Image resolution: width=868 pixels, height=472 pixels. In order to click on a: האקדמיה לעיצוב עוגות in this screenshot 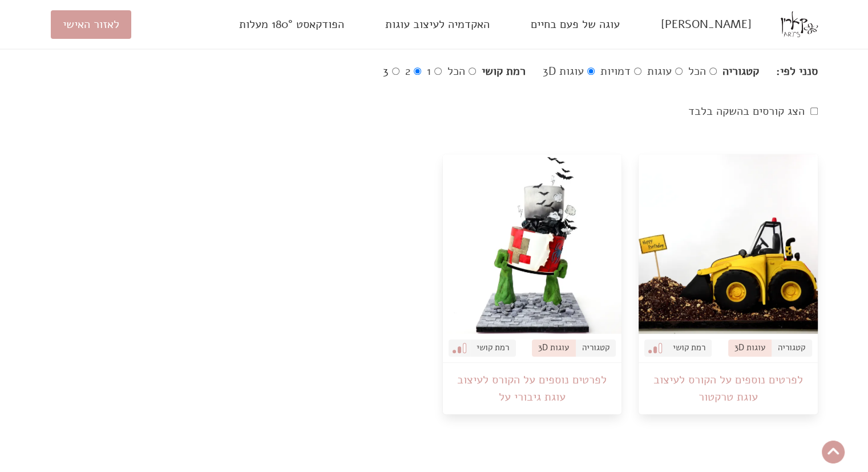, I will do `click(437, 25)`.